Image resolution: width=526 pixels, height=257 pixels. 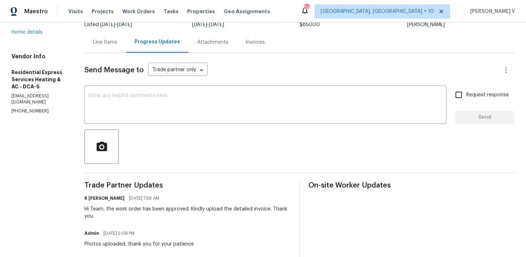 I want to click on h4: Vendor Info, so click(x=39, y=57).